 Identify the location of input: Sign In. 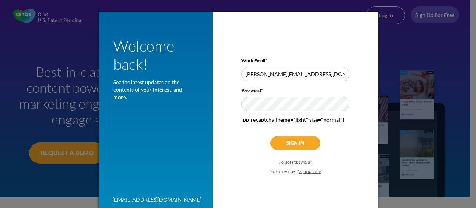
(295, 143).